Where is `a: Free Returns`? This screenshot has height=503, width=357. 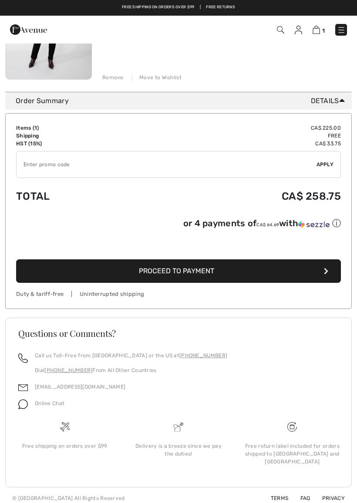 a: Free Returns is located at coordinates (220, 7).